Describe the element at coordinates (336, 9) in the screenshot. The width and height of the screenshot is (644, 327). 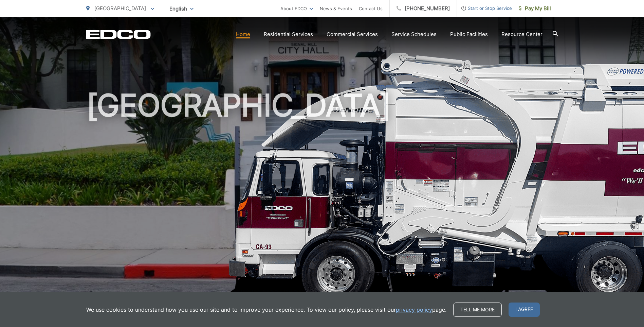
I see `a: News & Events` at that location.